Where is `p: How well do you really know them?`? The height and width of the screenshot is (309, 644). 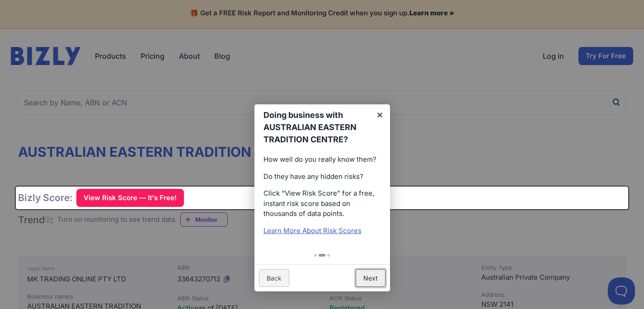
p: How well do you really know them? is located at coordinates (322, 160).